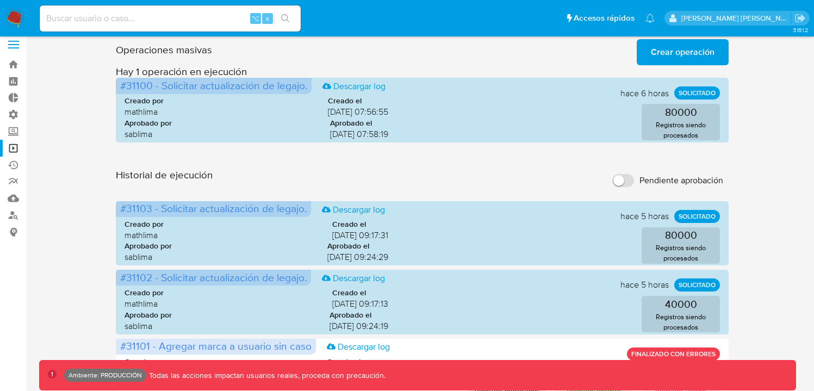 Image resolution: width=814 pixels, height=391 pixels. Describe the element at coordinates (736, 18) in the screenshot. I see `p: victor.david@mercadolibre.com.co` at that location.